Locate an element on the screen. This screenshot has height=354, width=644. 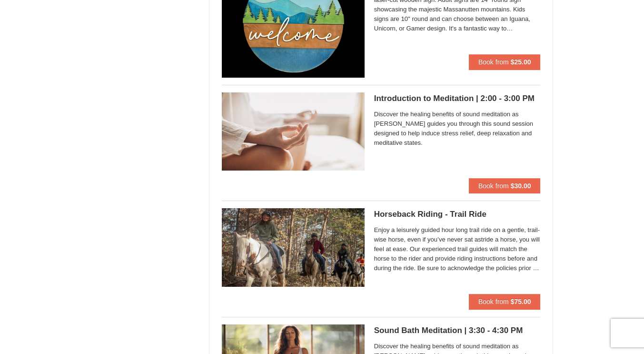
img: 21584748-79-4e8ac5ed.jpg is located at coordinates (293, 247).